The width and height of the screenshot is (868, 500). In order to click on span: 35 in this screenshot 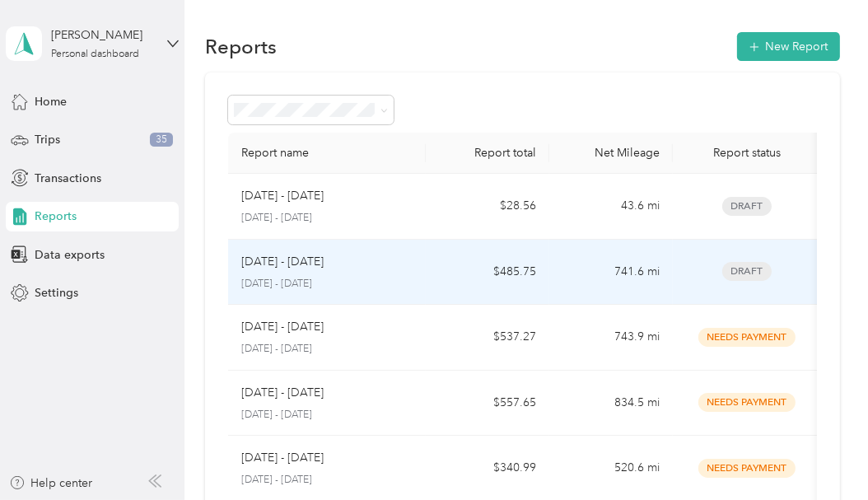, I will do `click(162, 140)`.